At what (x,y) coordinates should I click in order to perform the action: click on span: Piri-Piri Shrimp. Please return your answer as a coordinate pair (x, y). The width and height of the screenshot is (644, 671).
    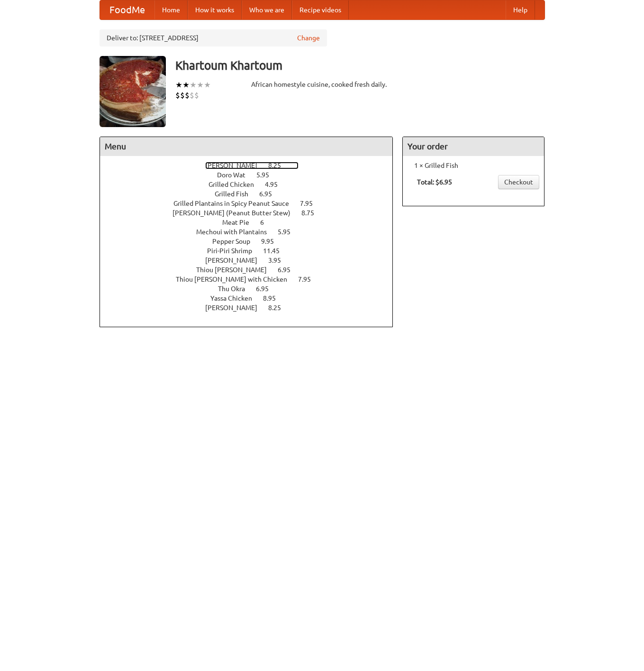
    Looking at the image, I should click on (234, 251).